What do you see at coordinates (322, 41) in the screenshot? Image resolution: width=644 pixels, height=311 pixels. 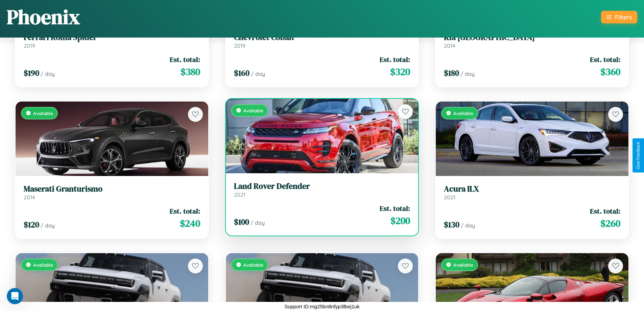 I see `a: Chevrolet Cobalt2019` at bounding box center [322, 41].